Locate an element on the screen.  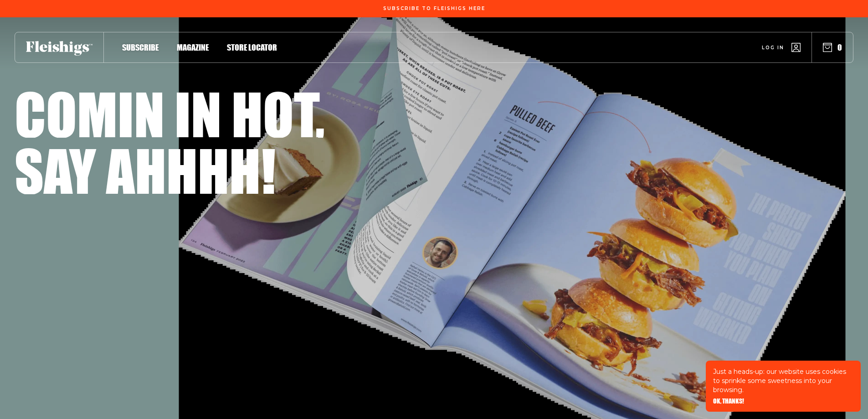
a: Magazine is located at coordinates (193, 47).